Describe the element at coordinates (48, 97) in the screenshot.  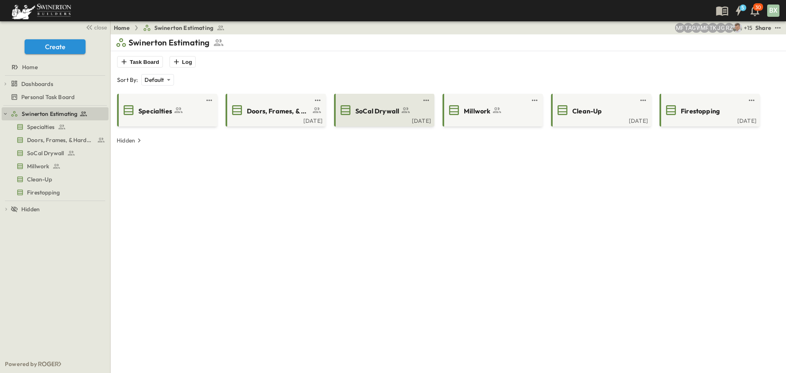
I see `span: Personal Task Board` at that location.